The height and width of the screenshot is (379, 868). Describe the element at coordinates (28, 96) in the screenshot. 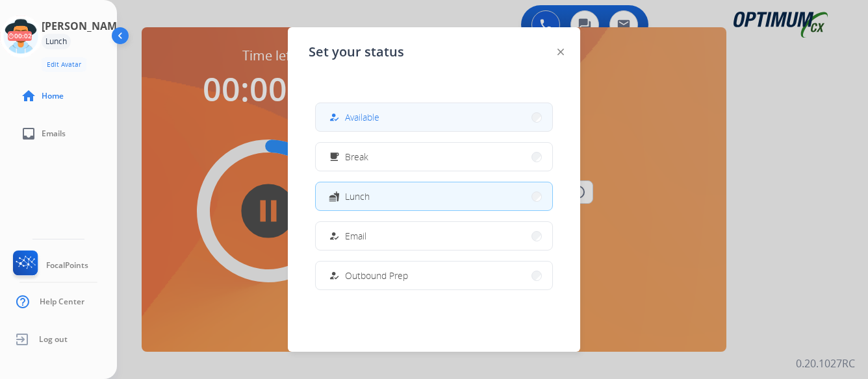

I see `mat-icon: home` at that location.